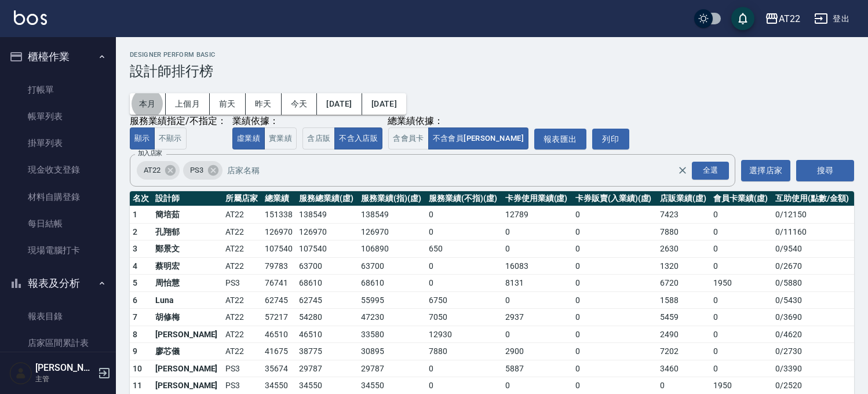  Describe the element at coordinates (683, 300) in the screenshot. I see `td: 1588` at that location.